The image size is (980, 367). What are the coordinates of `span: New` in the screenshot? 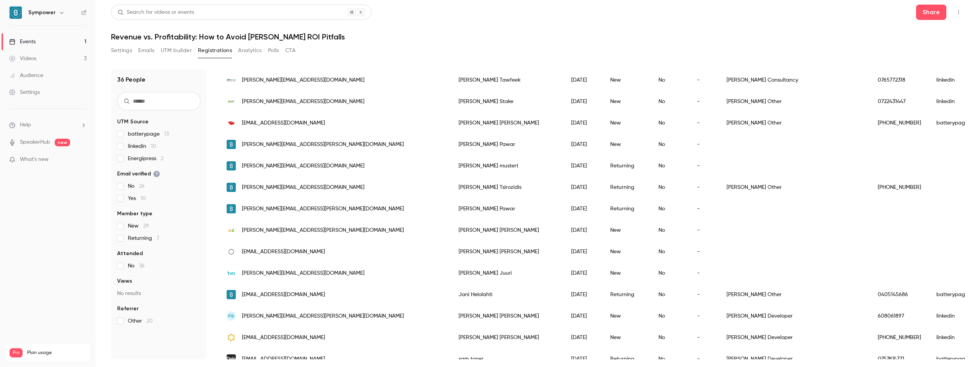 It's located at (138, 226).